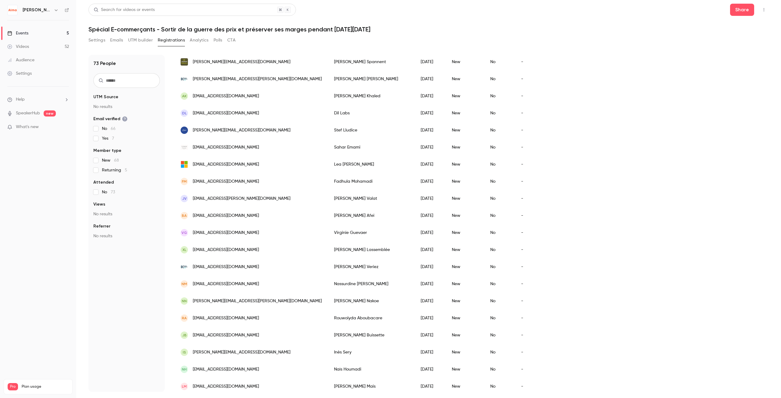 The width and height of the screenshot is (781, 398). I want to click on div: Dil Labs, so click(372, 113).